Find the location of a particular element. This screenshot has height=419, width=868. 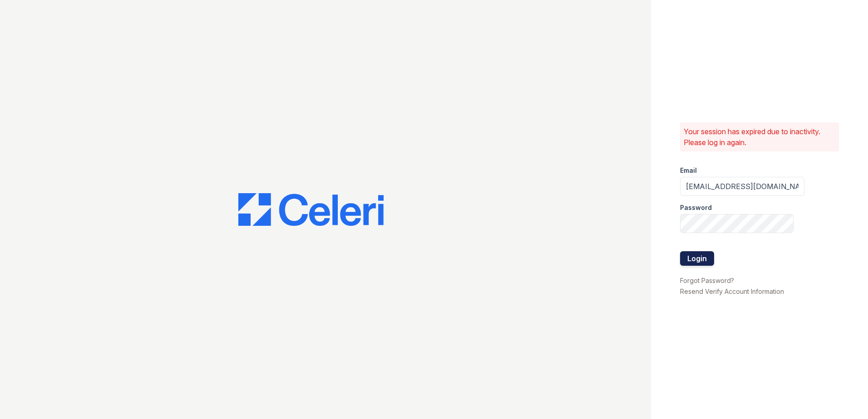

label: Email is located at coordinates (688, 170).